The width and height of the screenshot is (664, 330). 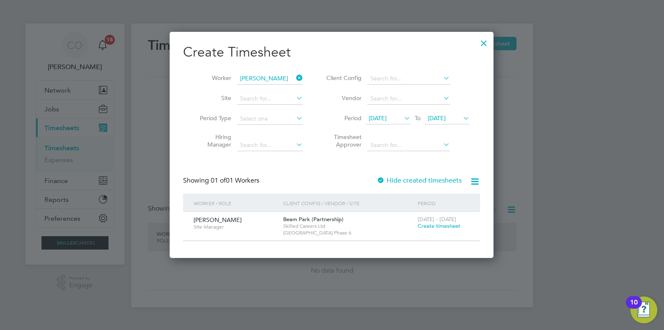 I want to click on span: Site Manager, so click(x=235, y=227).